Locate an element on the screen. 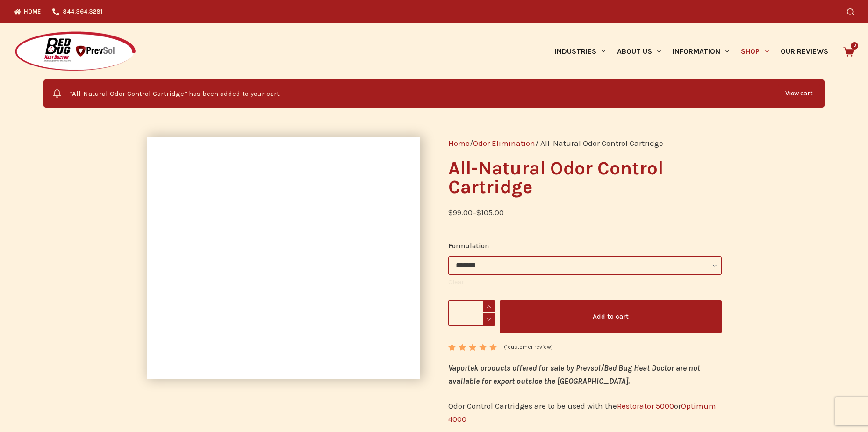 The width and height of the screenshot is (868, 432). button: Add to cart is located at coordinates (611, 317).